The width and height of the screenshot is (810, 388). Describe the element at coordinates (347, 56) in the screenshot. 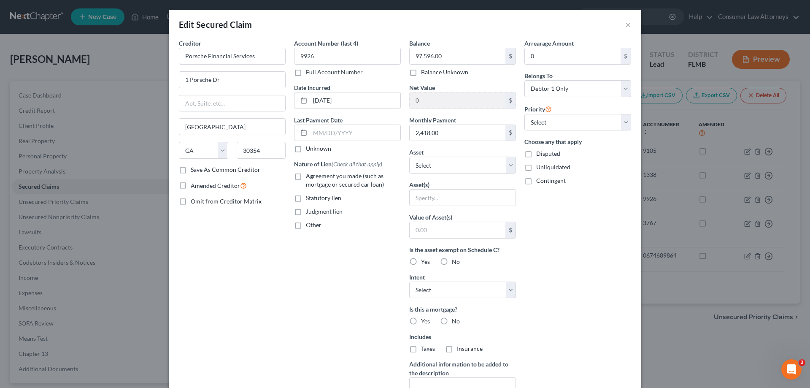

I see `input: XXXX` at that location.